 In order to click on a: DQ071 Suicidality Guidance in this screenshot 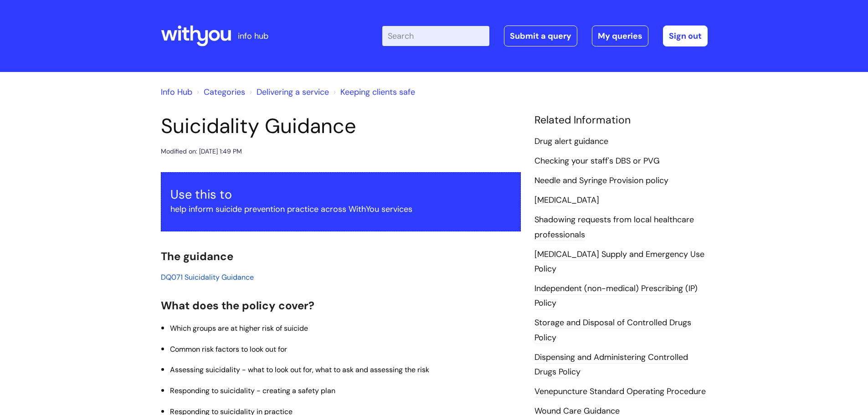, I will do `click(207, 277)`.